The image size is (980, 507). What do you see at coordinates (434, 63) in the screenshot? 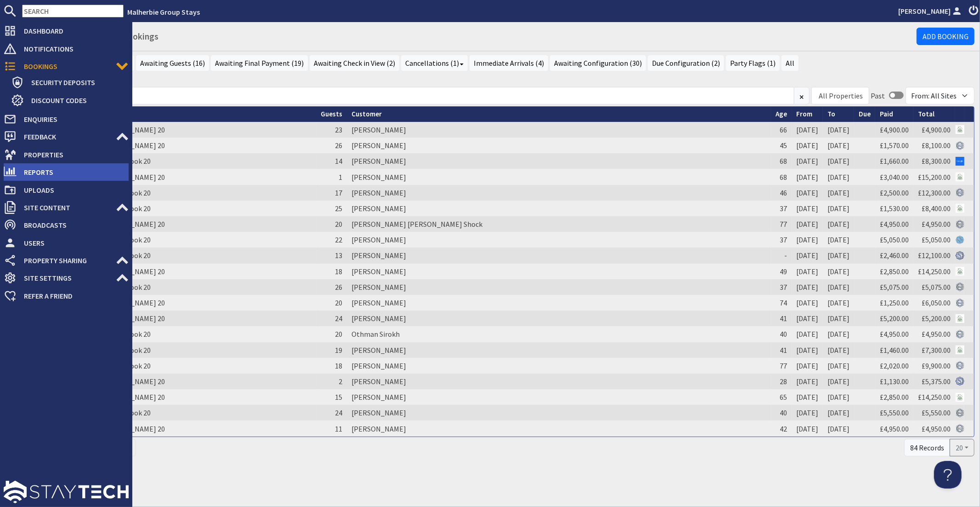
I see `a: Cancellations (1)` at bounding box center [434, 63].